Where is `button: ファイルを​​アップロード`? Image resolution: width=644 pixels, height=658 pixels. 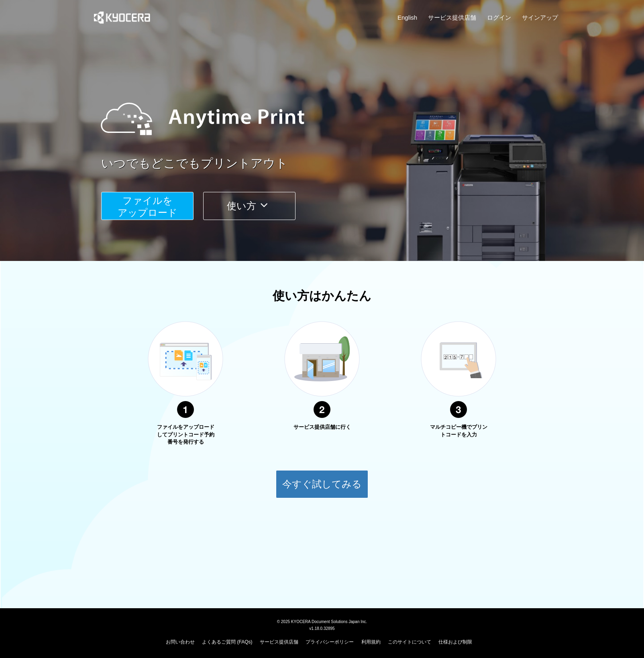 button: ファイルを​​アップロード is located at coordinates (147, 206).